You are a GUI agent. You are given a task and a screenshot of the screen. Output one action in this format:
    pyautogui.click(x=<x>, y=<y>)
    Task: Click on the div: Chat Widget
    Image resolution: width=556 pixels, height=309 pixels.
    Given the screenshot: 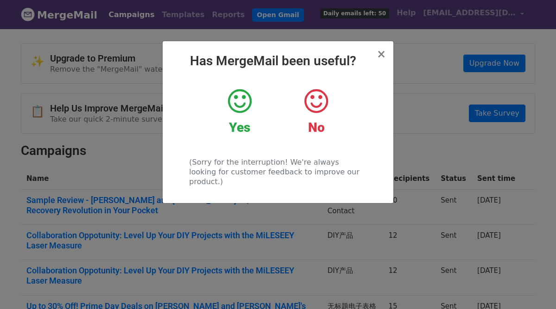 What is the action you would take?
    pyautogui.click(x=533, y=287)
    